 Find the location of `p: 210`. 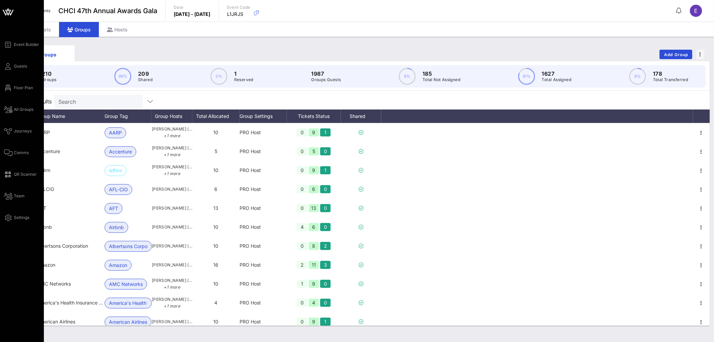

p: 210 is located at coordinates (49, 74).